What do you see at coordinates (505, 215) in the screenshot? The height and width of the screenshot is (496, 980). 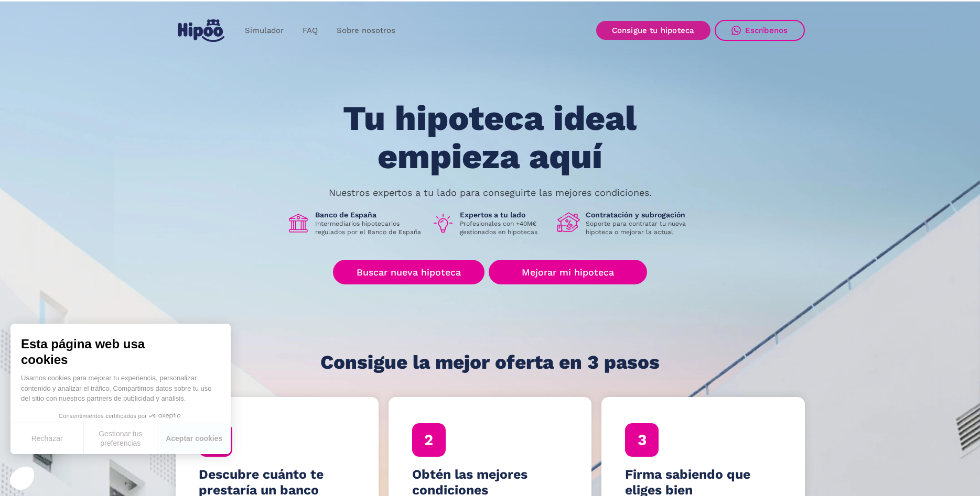 I see `h1: Expertos a tu lado` at bounding box center [505, 215].